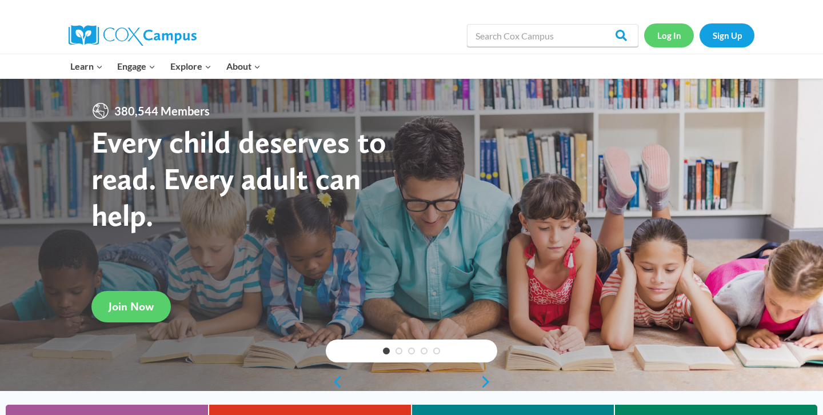 The height and width of the screenshot is (415, 823). I want to click on a: 3, so click(411, 351).